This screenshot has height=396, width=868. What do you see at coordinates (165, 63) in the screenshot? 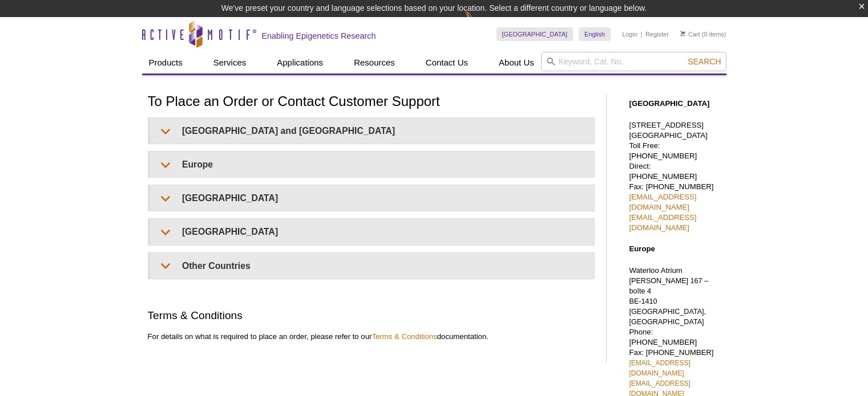
I see `a: Products` at bounding box center [165, 63].